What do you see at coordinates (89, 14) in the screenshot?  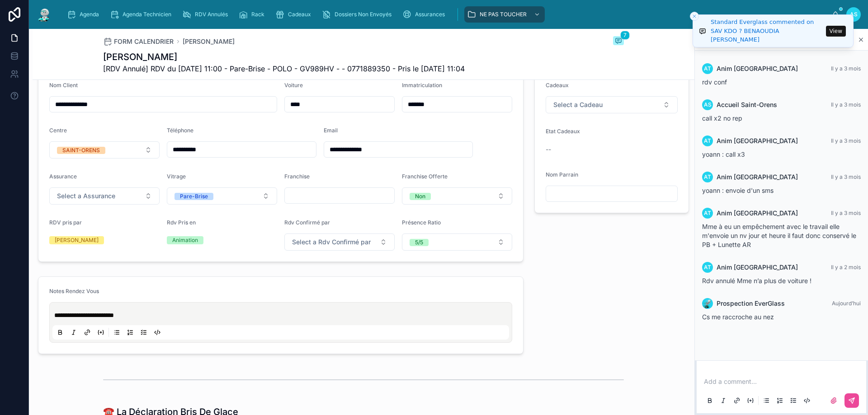 I see `span: Agenda` at bounding box center [89, 14].